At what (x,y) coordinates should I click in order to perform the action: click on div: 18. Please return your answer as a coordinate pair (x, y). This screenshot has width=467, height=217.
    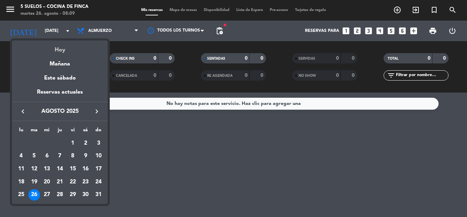
    Looking at the image, I should click on (21, 182).